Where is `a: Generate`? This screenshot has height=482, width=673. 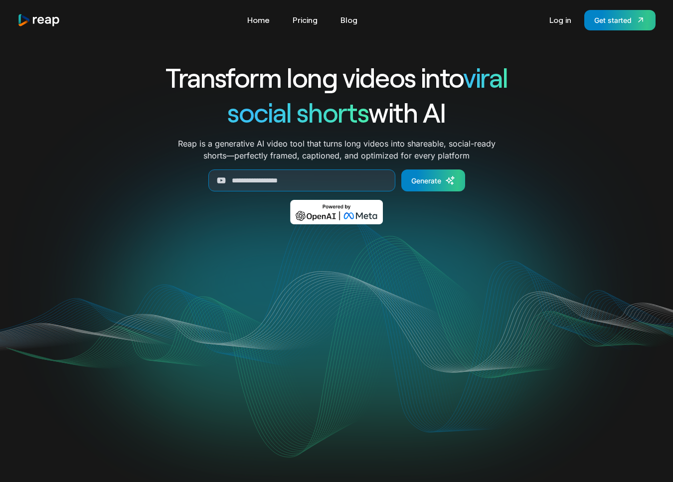
a: Generate is located at coordinates (433, 180).